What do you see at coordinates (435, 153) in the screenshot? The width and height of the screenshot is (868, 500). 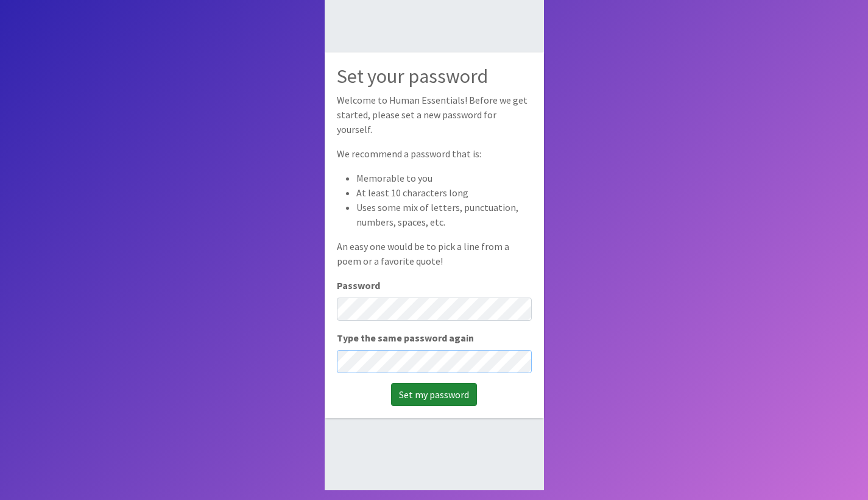 I see `p: We recommend a password that is:` at bounding box center [435, 153].